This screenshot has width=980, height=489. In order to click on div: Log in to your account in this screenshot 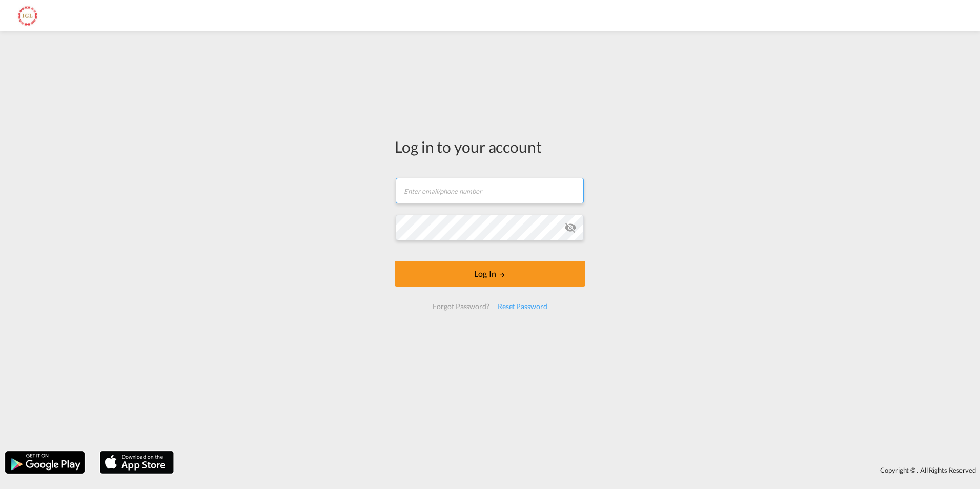, I will do `click(490, 147)`.